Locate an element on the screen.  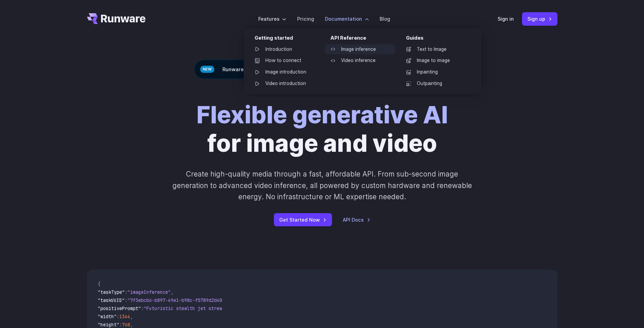
div: Guides is located at coordinates (439, 39).